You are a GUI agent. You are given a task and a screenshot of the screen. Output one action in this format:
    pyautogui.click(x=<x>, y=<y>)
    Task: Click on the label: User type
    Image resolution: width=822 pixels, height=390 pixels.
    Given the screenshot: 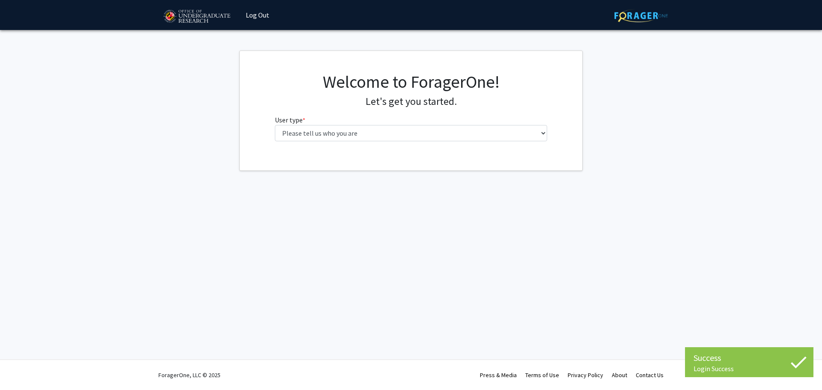 What is the action you would take?
    pyautogui.click(x=290, y=120)
    